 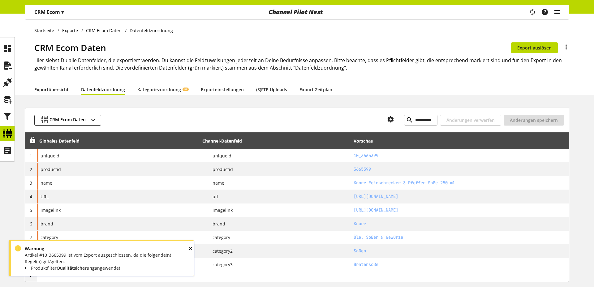 What do you see at coordinates (460, 264) in the screenshot?
I see `h2: Bratensoße` at bounding box center [460, 264].